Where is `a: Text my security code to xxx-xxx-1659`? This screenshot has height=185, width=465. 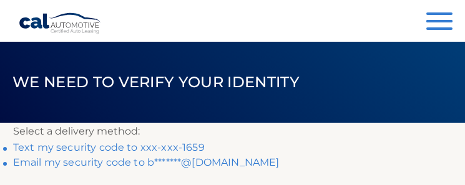
a: Text my security code to xxx-xxx-1659 is located at coordinates (109, 147).